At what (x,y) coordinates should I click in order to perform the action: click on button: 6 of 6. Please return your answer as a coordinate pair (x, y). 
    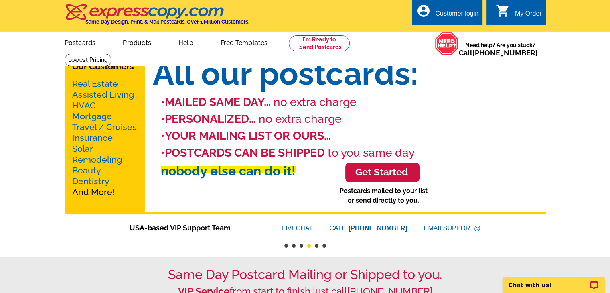
    Looking at the image, I should click on (324, 245).